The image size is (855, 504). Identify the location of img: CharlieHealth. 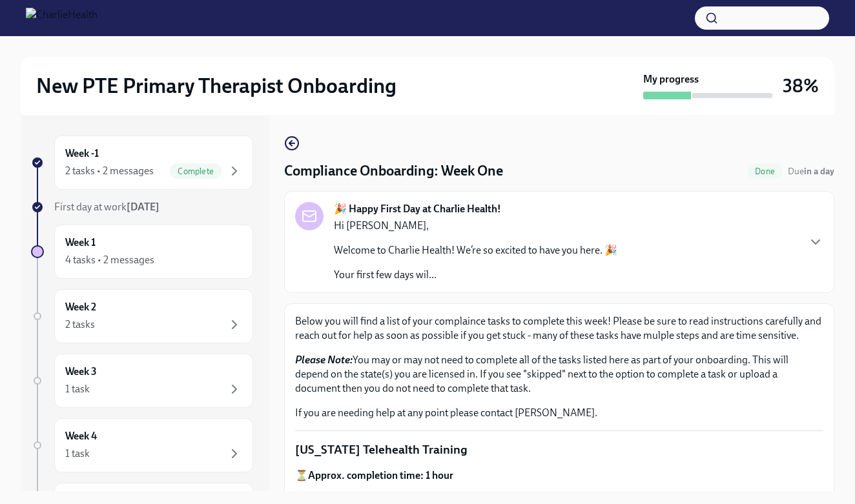
(61, 18).